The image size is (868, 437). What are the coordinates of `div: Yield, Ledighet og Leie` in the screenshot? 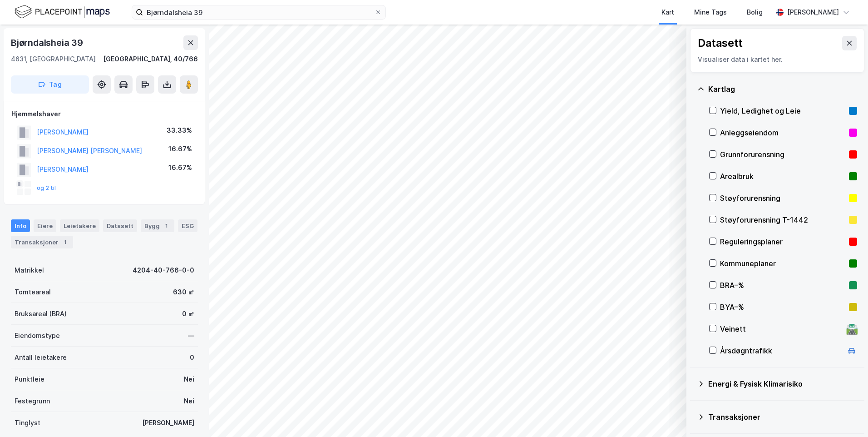 It's located at (782, 110).